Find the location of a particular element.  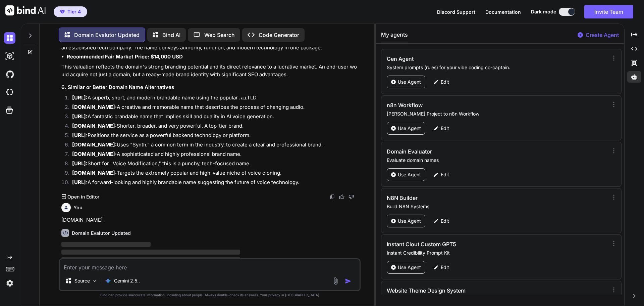

h6: You is located at coordinates (78, 208).